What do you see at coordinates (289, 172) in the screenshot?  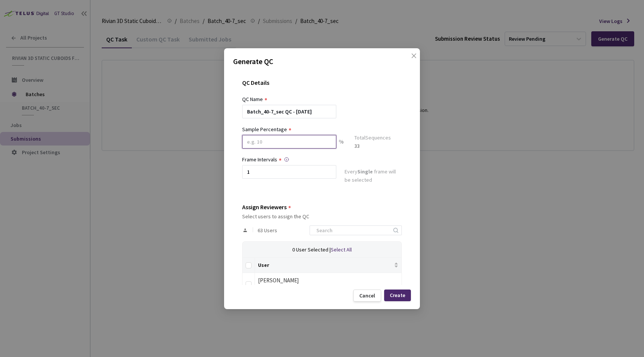 I see `input: Enter frame interval` at bounding box center [289, 172].